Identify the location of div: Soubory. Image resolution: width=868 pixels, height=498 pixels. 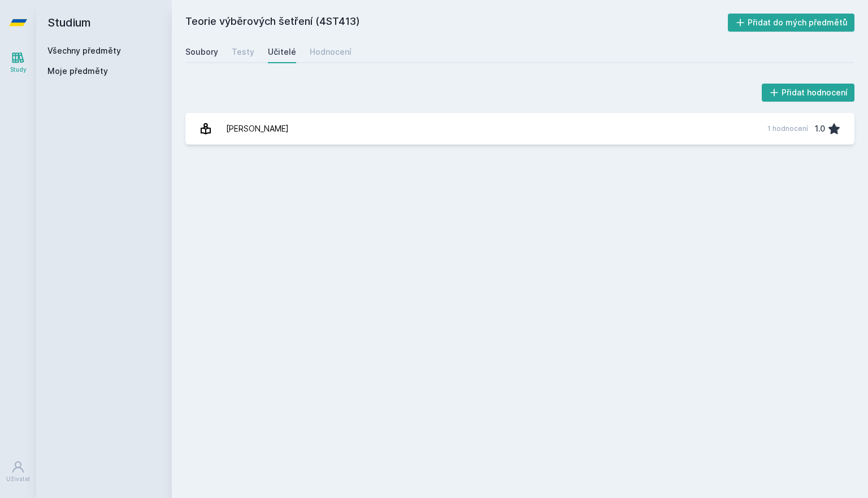
(202, 52).